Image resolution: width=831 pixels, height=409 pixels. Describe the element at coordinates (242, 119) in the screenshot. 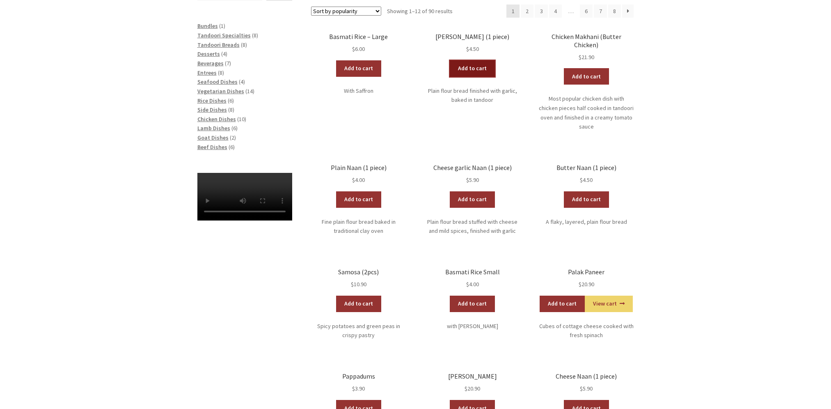

I see `span: 10` at that location.